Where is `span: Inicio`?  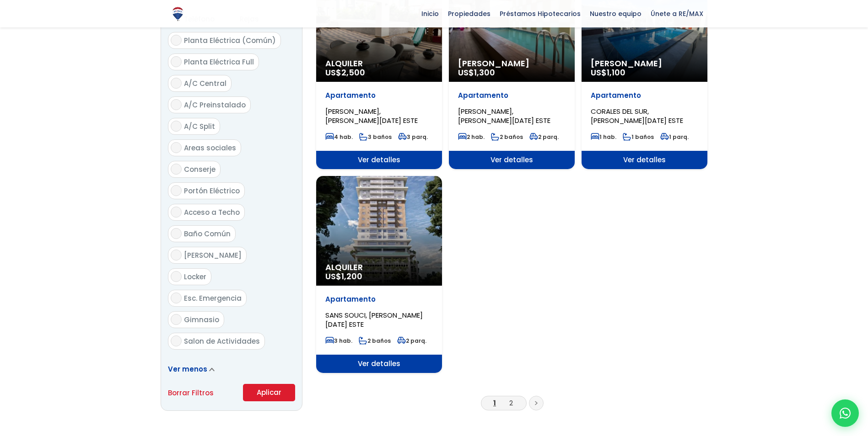 span: Inicio is located at coordinates (431, 14).